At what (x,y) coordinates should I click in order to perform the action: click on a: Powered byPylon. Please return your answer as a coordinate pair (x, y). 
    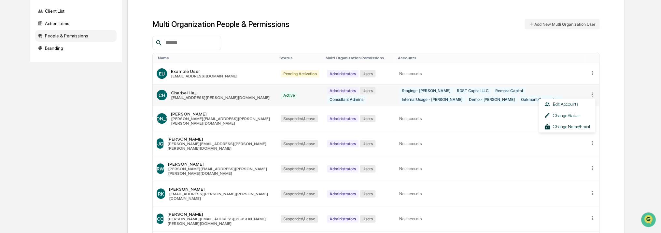
    Looking at the image, I should click on (62, 113).